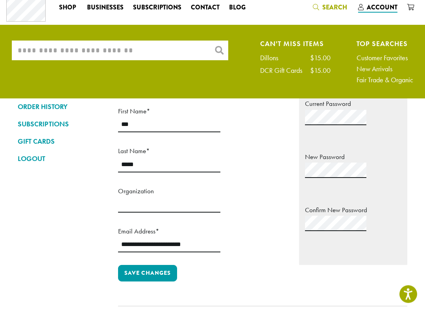  I want to click on label: First Name, so click(169, 111).